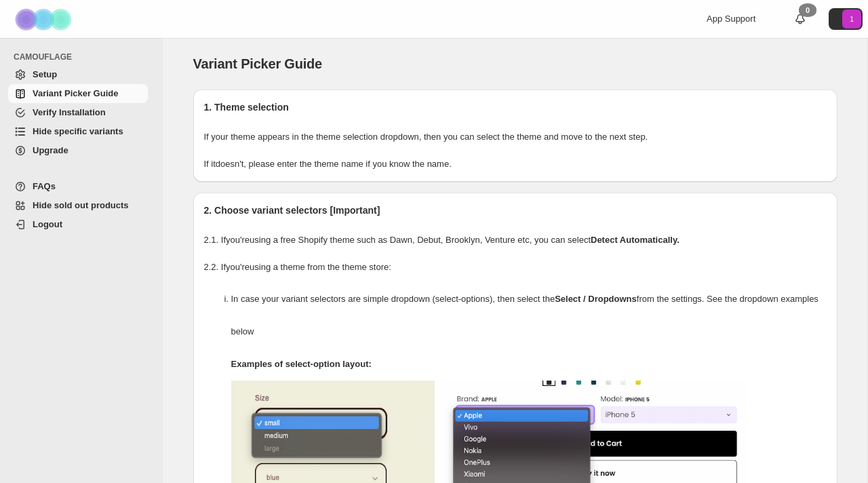  I want to click on a: FAQs, so click(78, 187).